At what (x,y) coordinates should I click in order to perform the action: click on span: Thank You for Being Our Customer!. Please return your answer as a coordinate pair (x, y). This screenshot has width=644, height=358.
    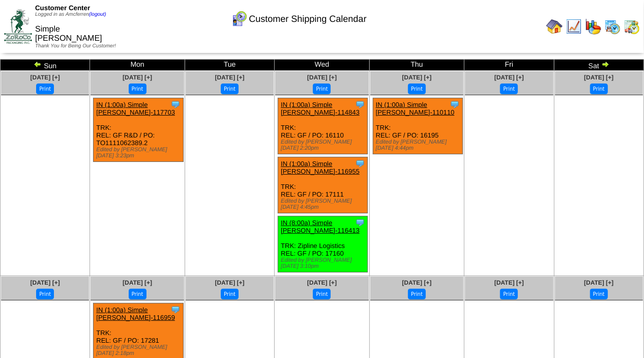
    Looking at the image, I should click on (75, 46).